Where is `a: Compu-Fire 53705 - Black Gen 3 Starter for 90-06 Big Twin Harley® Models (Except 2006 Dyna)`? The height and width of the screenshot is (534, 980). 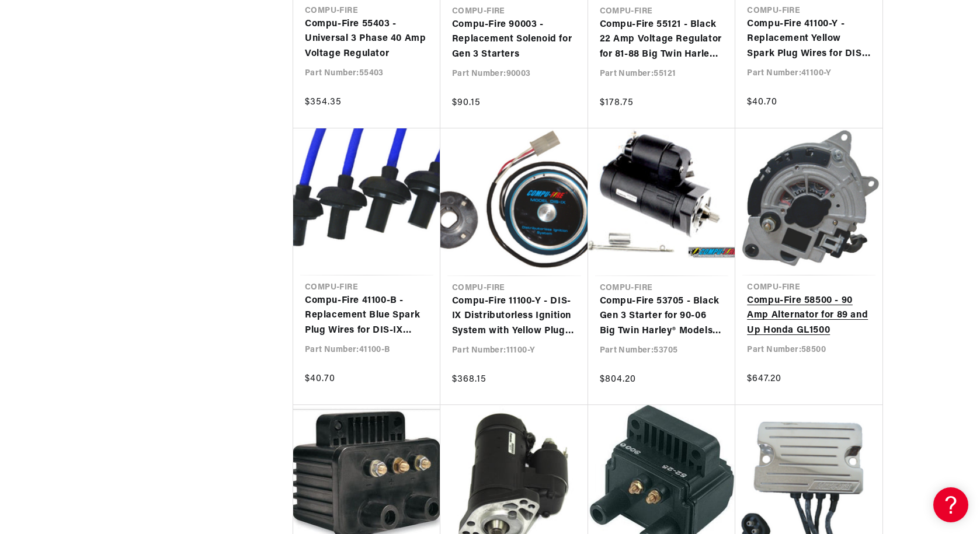 a: Compu-Fire 53705 - Black Gen 3 Starter for 90-06 Big Twin Harley® Models (Except 2006 Dyna) is located at coordinates (662, 317).